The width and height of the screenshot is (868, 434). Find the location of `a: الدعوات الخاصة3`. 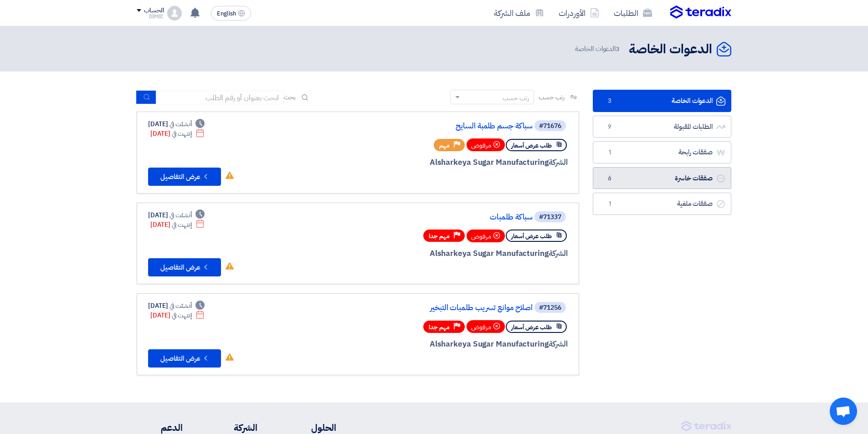

a: الدعوات الخاصة3 is located at coordinates (662, 101).